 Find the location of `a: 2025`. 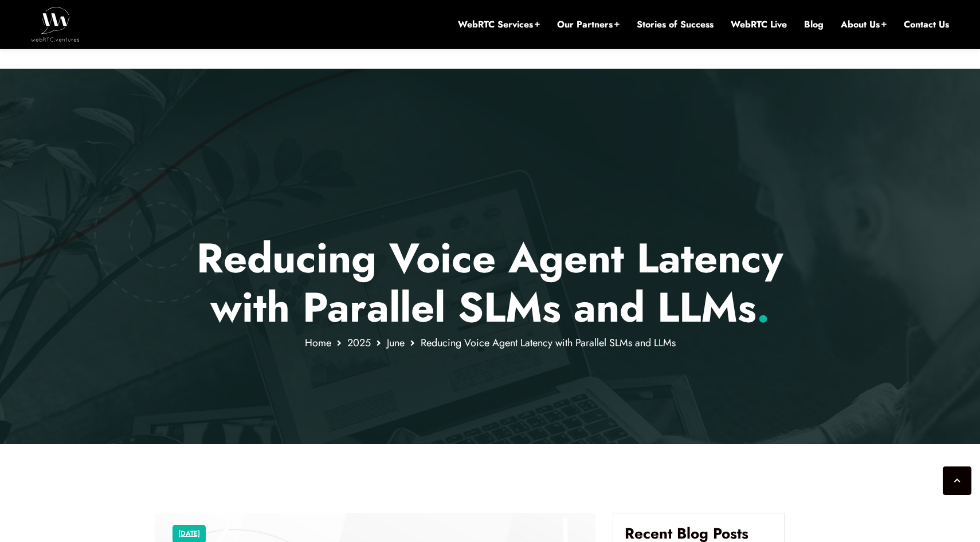

a: 2025 is located at coordinates (358, 343).